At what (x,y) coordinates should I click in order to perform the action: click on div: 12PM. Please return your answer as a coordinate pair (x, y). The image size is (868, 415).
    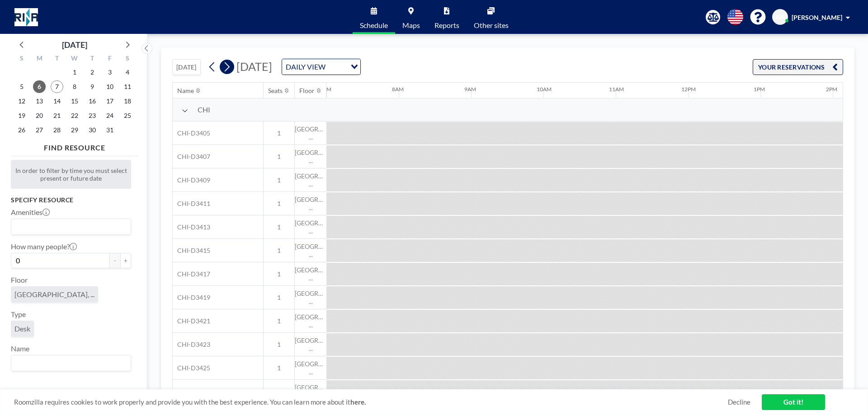
    Looking at the image, I should click on (688, 89).